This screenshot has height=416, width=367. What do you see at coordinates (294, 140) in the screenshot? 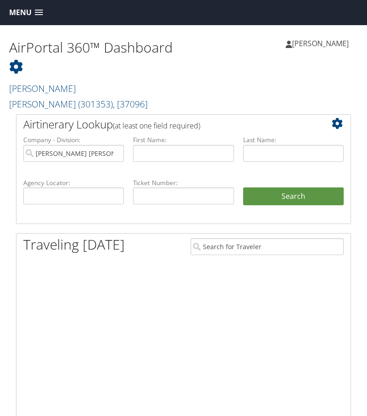
I see `label: Last Name:` at bounding box center [294, 140].